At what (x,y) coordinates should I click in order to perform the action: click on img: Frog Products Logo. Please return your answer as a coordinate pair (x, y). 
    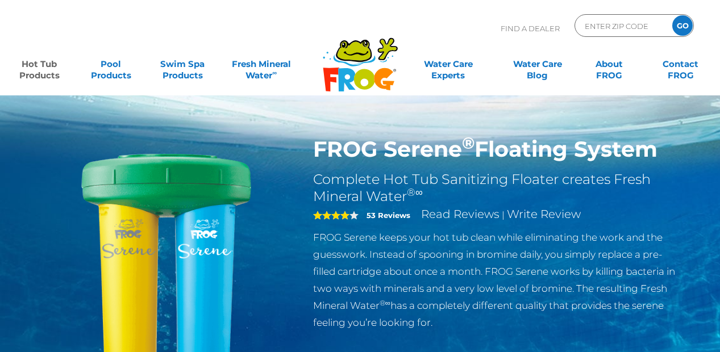
    Looking at the image, I should click on (360, 57).